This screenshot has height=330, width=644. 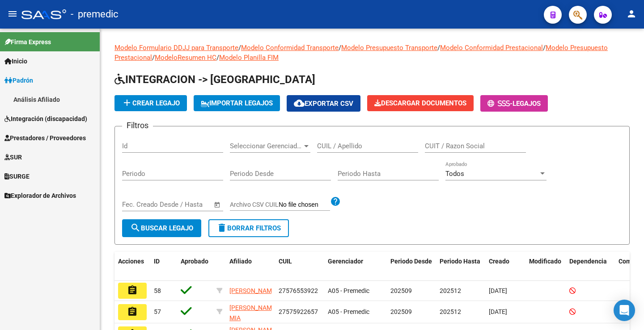 I want to click on mat-icon: help, so click(x=335, y=202).